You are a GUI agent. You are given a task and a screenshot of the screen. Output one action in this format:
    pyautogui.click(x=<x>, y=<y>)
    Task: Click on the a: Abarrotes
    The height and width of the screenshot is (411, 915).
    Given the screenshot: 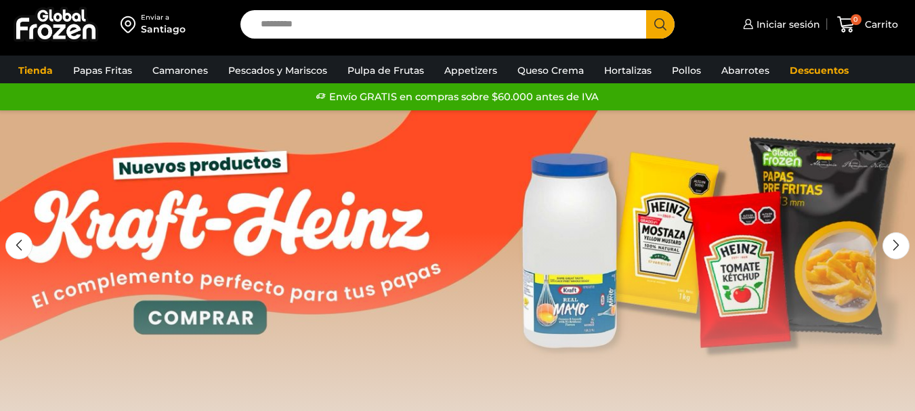 What is the action you would take?
    pyautogui.click(x=745, y=70)
    